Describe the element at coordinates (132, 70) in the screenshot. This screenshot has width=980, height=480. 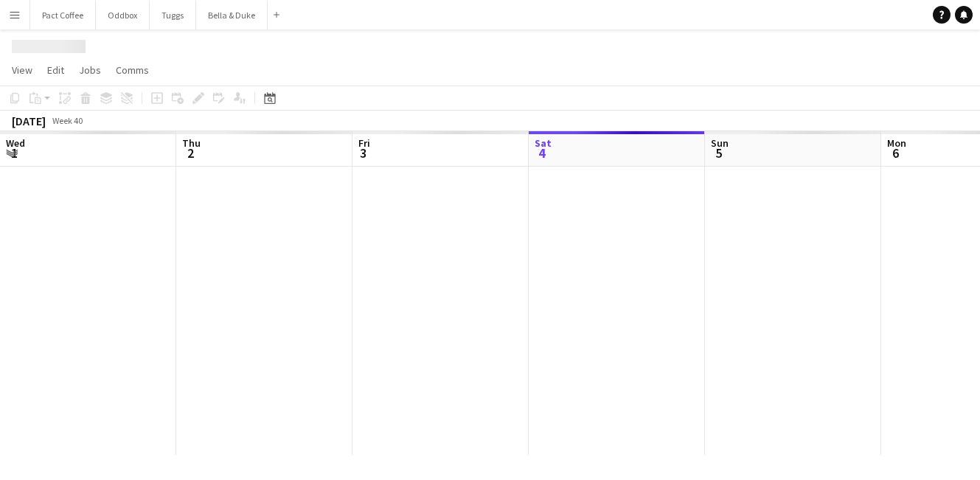
I see `span: Comms` at that location.